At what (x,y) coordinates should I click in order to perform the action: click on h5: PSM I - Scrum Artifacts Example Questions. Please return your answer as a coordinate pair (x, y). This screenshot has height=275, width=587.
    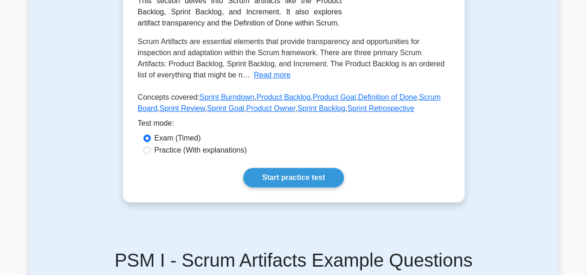
    Looking at the image, I should click on (294, 261).